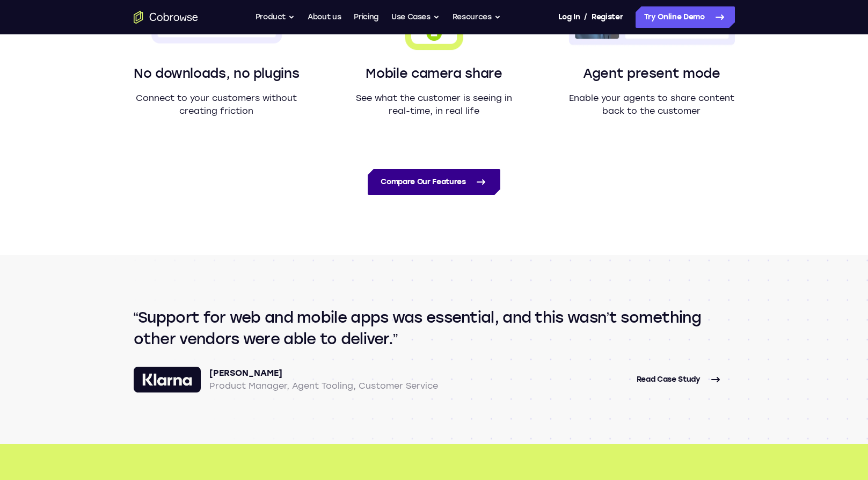  Describe the element at coordinates (434, 74) in the screenshot. I see `h3: Mobile camera share` at that location.